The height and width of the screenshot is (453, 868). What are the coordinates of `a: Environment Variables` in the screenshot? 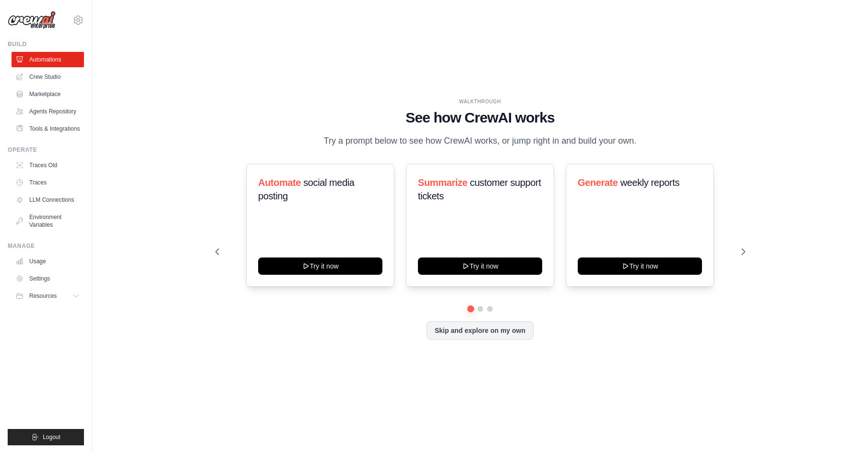 It's located at (48, 221).